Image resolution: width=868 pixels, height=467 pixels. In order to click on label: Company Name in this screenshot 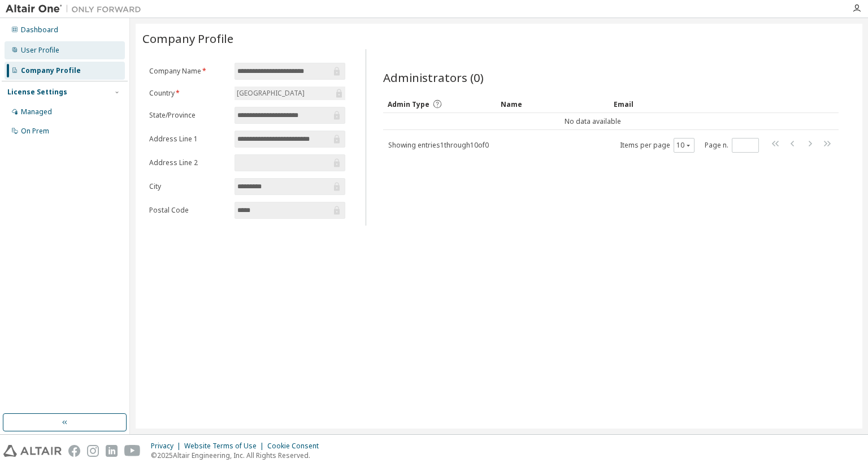, I will do `click(188, 71)`.